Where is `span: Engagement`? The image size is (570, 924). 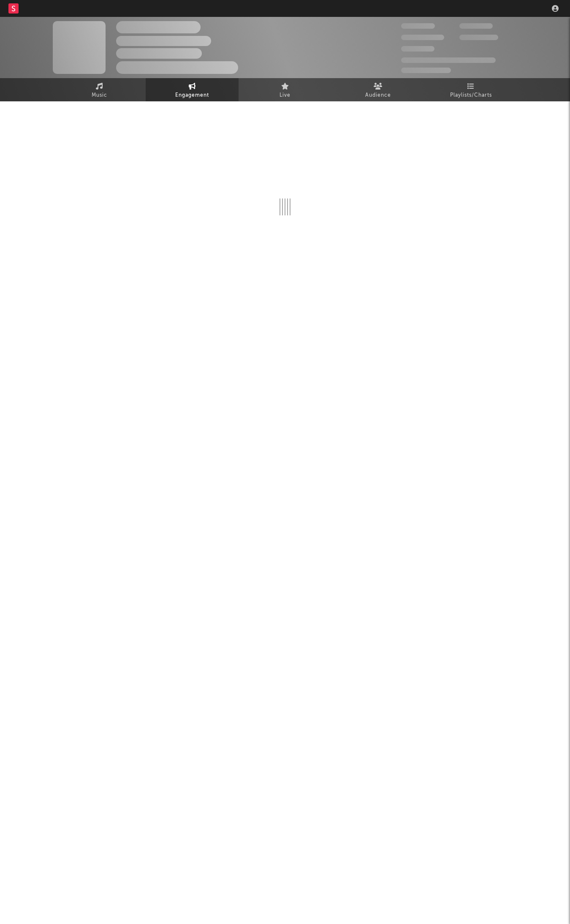
span: Engagement is located at coordinates (192, 96).